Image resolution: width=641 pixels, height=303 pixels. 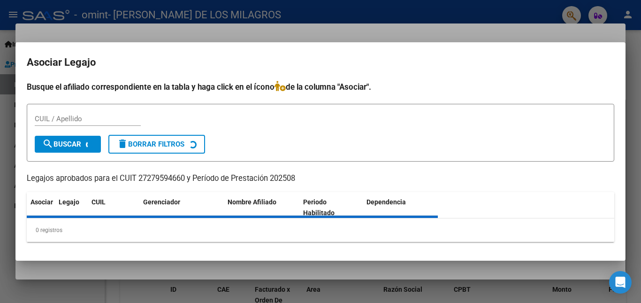 What do you see at coordinates (42, 202) in the screenshot?
I see `span: Asociar` at bounding box center [42, 202].